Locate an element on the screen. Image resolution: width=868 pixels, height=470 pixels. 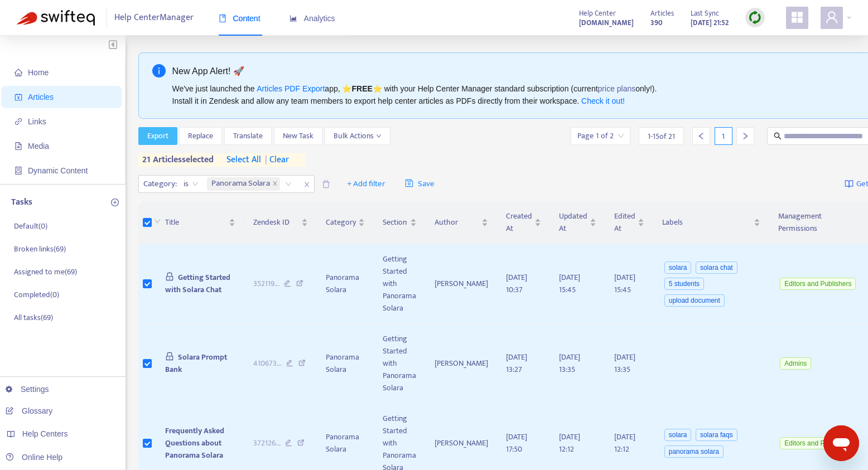
span: Frequently Asked Questions about Panorama Solara is located at coordinates (195, 443).